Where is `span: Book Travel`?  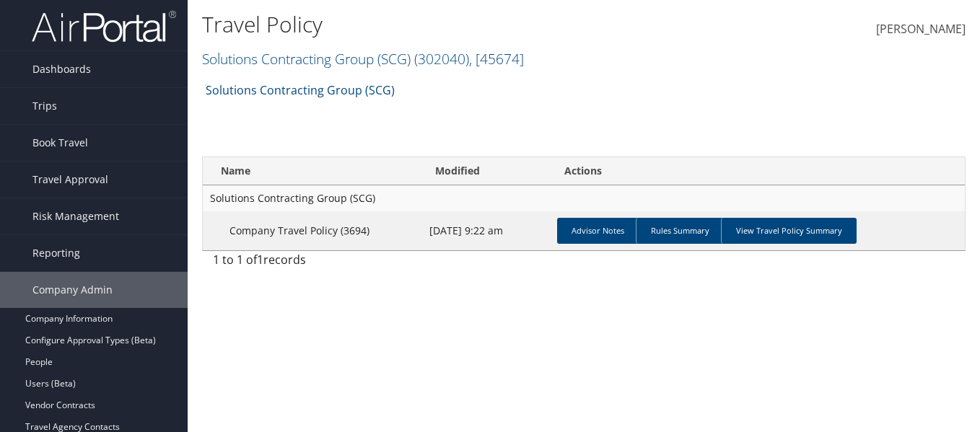
span: Book Travel is located at coordinates (60, 143).